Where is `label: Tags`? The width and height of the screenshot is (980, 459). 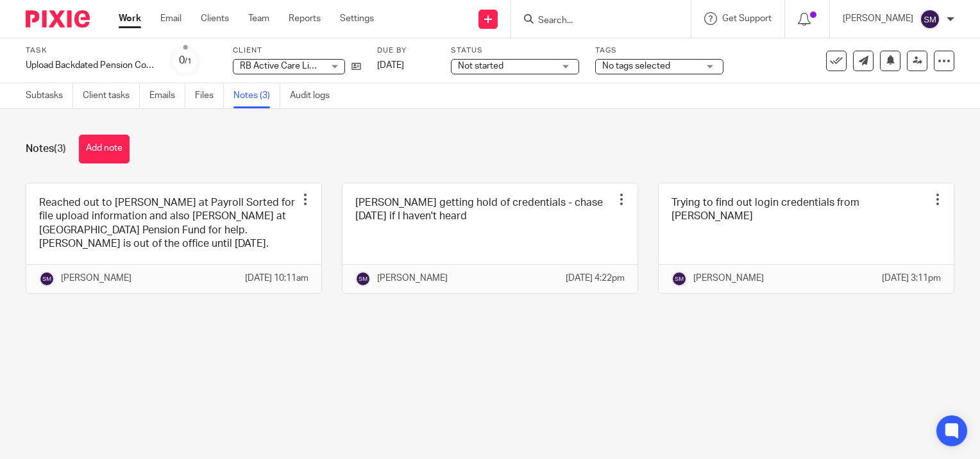
label: Tags is located at coordinates (659, 51).